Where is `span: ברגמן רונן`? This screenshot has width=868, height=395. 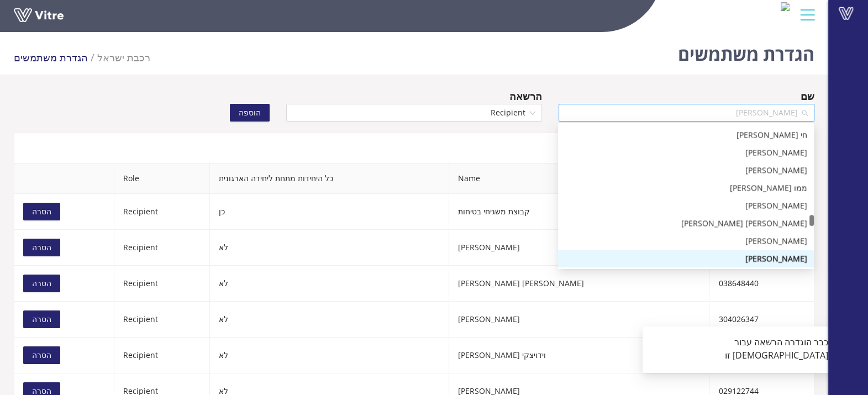 span: ברגמן רונן is located at coordinates (686, 113).